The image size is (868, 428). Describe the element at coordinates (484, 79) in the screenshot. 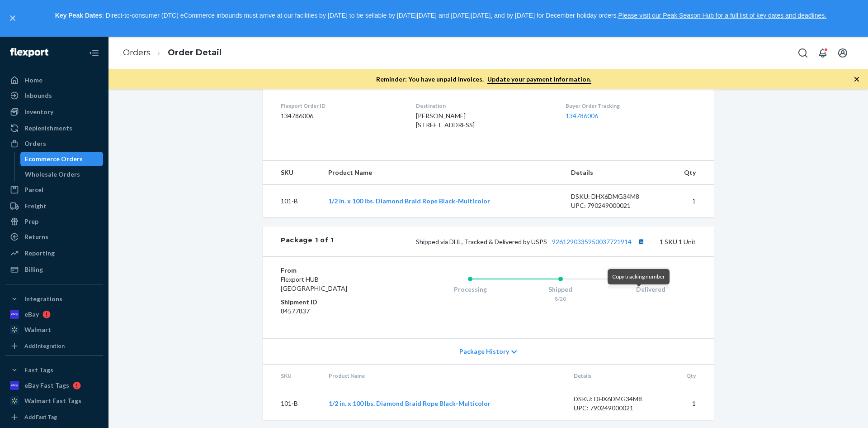

I see `p: Reminder: You have unpaid invoices.` at that location.